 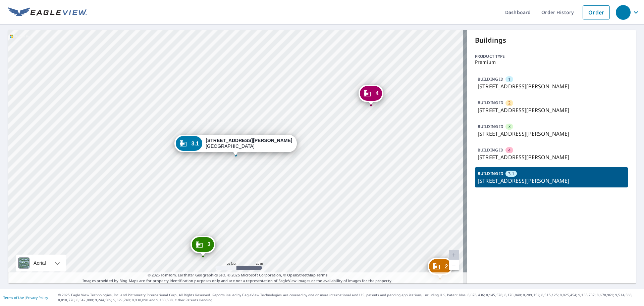 I want to click on a: Current Level 20, Zoom Out, so click(x=454, y=265).